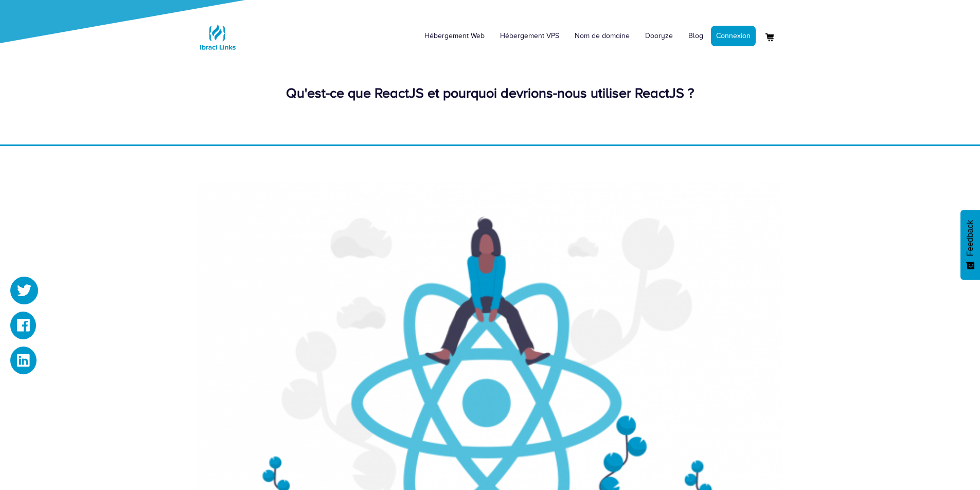 The width and height of the screenshot is (980, 490). What do you see at coordinates (218, 32) in the screenshot?
I see `a: Logo Ibraci Links` at bounding box center [218, 32].